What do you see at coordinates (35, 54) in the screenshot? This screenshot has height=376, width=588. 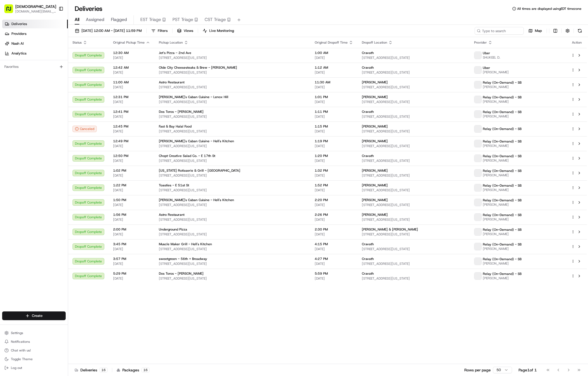 I see `a: Analytics` at bounding box center [35, 54].